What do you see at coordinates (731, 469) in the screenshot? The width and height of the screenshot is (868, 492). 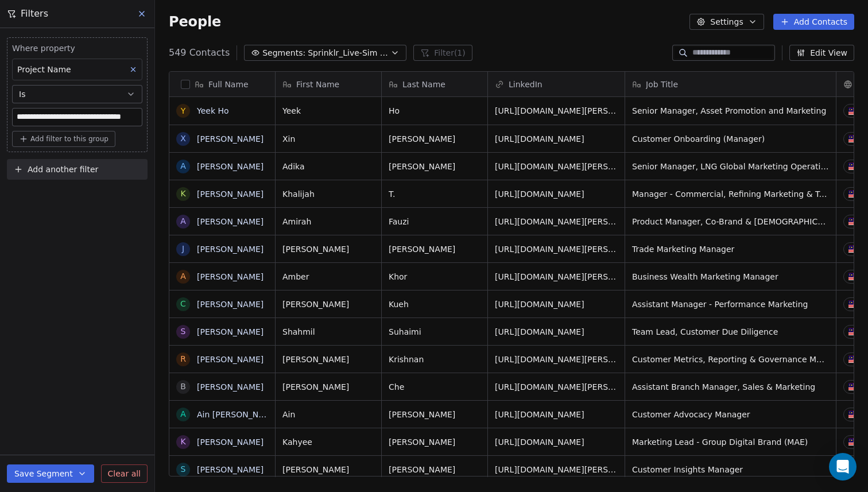 I see `span: Customer Insights Manager` at bounding box center [731, 469].